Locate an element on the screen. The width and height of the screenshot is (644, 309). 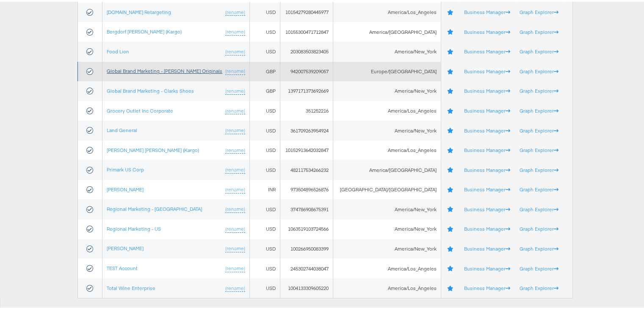
td: 10154279280445977 is located at coordinates (307, 10).